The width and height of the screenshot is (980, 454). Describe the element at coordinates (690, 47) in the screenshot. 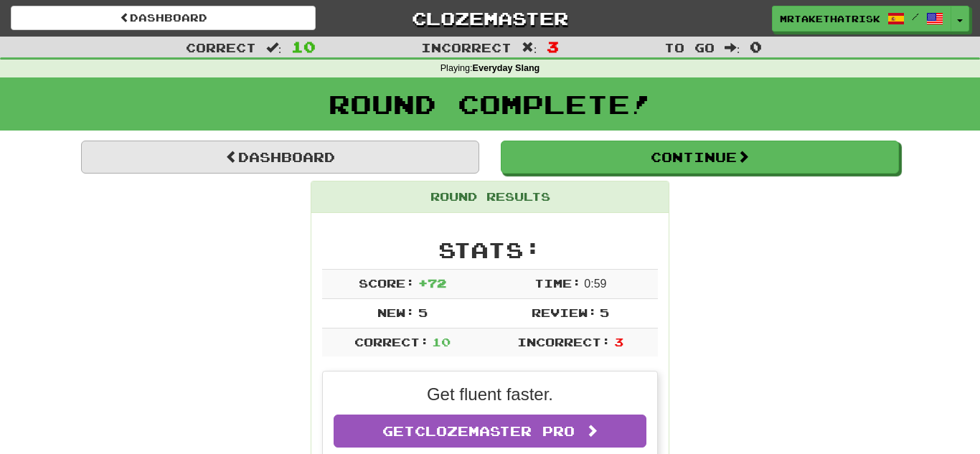

I see `span: To go` at that location.